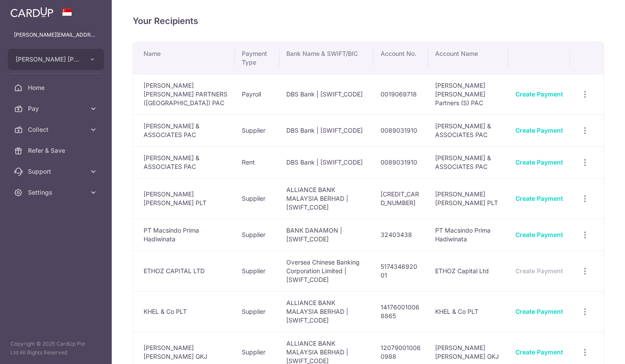 Image resolution: width=625 pixels, height=364 pixels. What do you see at coordinates (369, 21) in the screenshot?
I see `h4: Your Recipients` at bounding box center [369, 21].